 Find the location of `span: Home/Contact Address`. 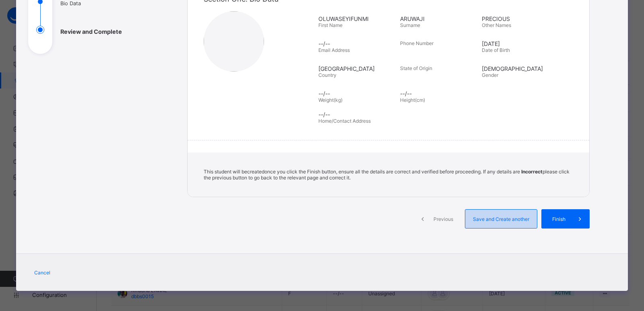

span: Home/Contact Address is located at coordinates (345, 121).